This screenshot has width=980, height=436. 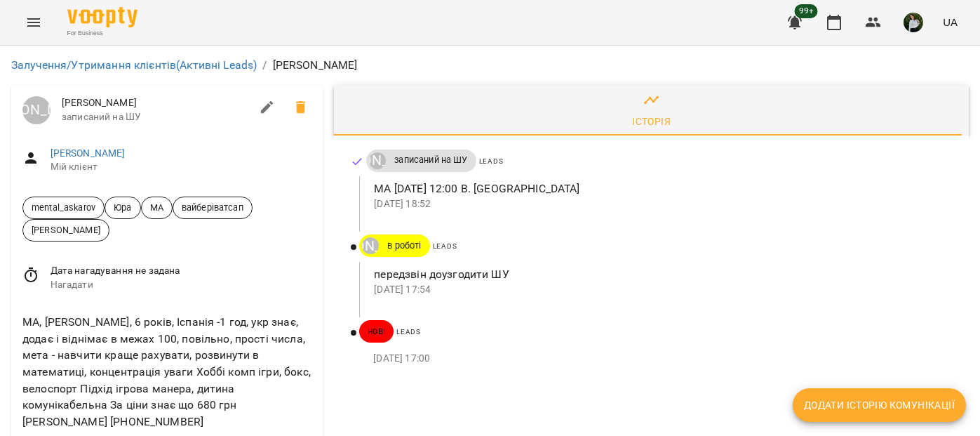 I want to click on span: МА, so click(x=157, y=207).